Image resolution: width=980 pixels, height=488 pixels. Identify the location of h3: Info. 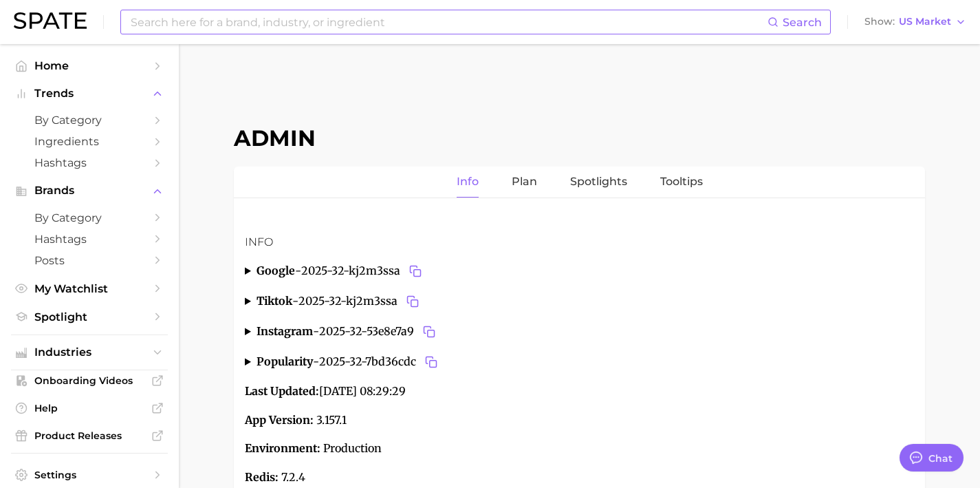
(579, 242).